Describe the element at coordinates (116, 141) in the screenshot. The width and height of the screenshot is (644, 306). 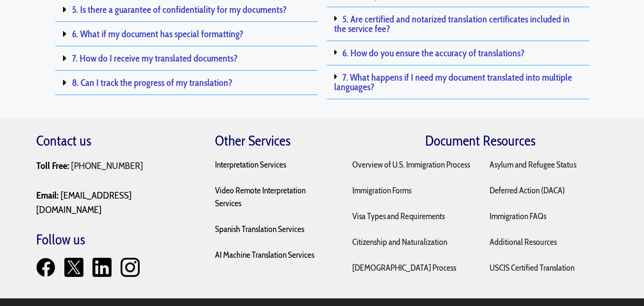
I see `h3: Contact us` at that location.